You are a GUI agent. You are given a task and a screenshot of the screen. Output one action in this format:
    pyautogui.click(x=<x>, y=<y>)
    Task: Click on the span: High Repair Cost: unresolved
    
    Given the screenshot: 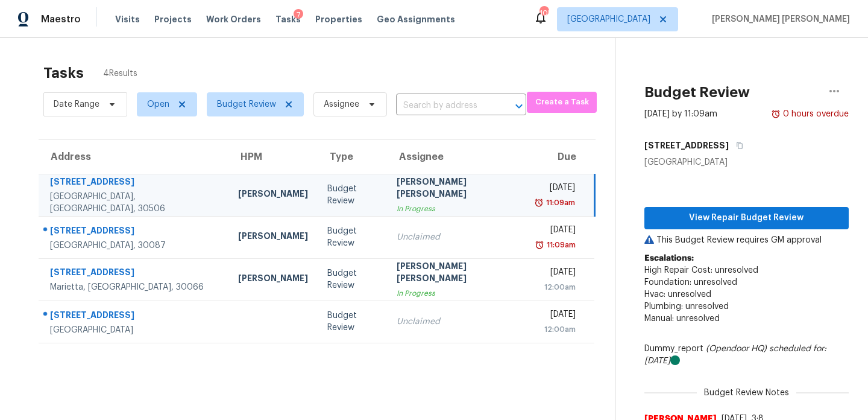 What is the action you would take?
    pyautogui.click(x=701, y=270)
    